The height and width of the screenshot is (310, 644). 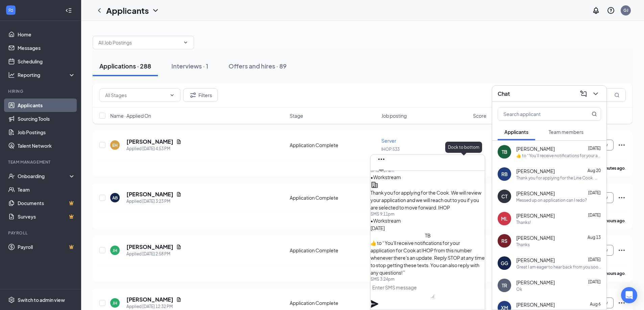 I want to click on span: Aug 20, so click(x=594, y=171).